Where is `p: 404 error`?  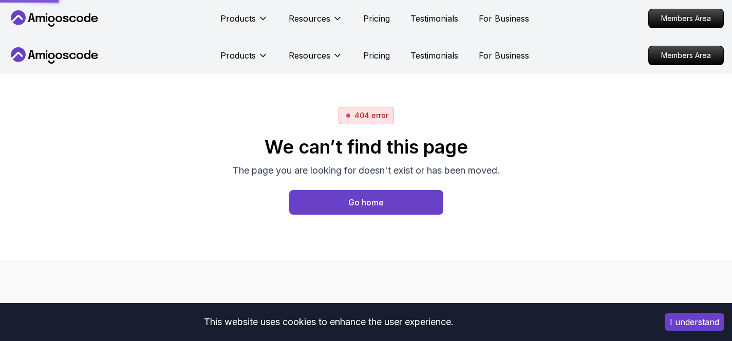 p: 404 error is located at coordinates (371, 116).